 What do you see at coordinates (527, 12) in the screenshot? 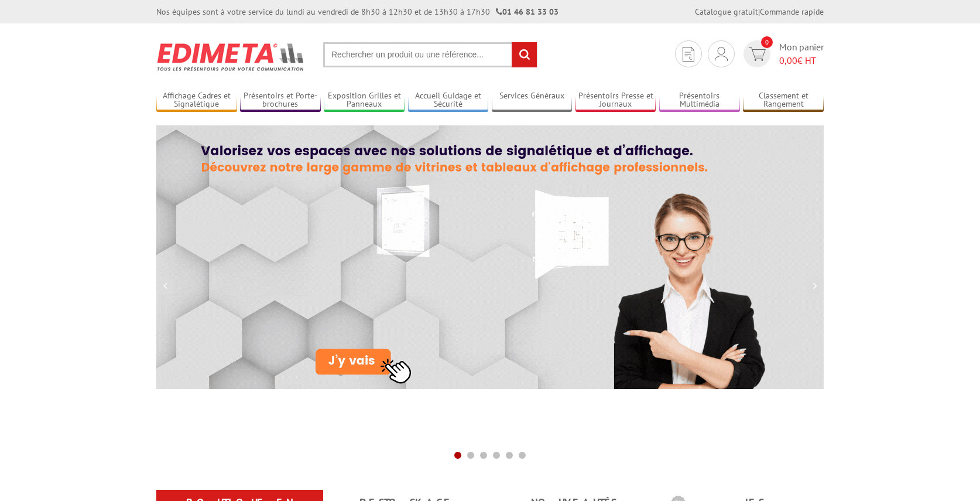
I see `strong: 01 46 81 33 03` at bounding box center [527, 12].